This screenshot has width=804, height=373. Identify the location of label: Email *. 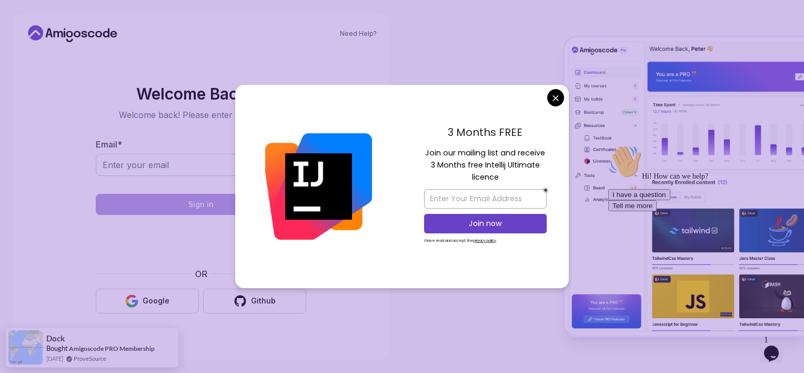
(109, 144).